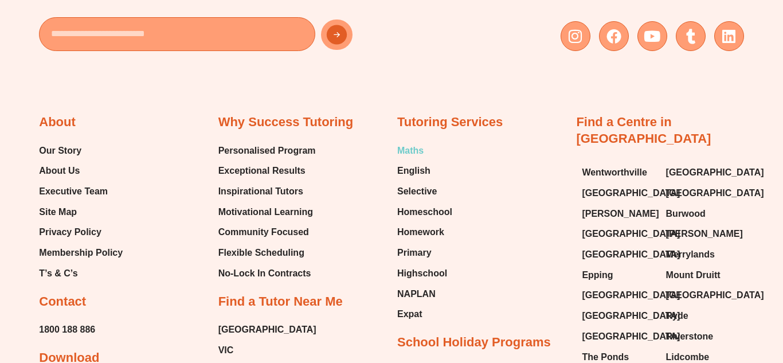 The height and width of the screenshot is (363, 783). What do you see at coordinates (58, 212) in the screenshot?
I see `span: Site Map` at bounding box center [58, 212].